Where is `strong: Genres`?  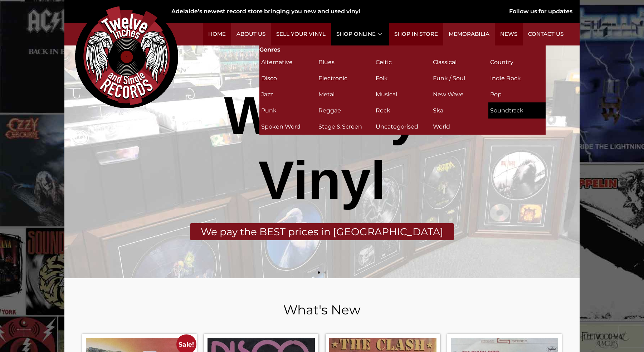 strong: Genres is located at coordinates (270, 50).